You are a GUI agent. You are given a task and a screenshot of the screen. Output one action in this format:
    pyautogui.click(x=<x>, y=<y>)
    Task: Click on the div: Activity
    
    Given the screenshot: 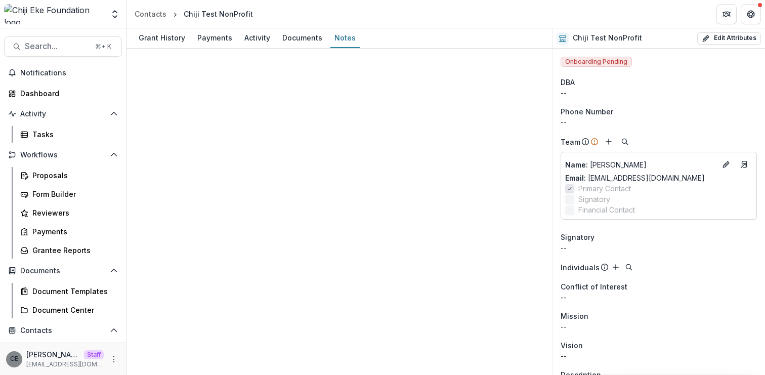 What is the action you would take?
    pyautogui.click(x=257, y=37)
    